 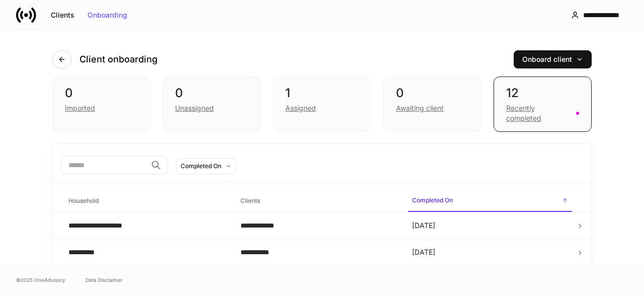 What do you see at coordinates (118, 59) in the screenshot?
I see `h4: Client onboarding` at bounding box center [118, 59].